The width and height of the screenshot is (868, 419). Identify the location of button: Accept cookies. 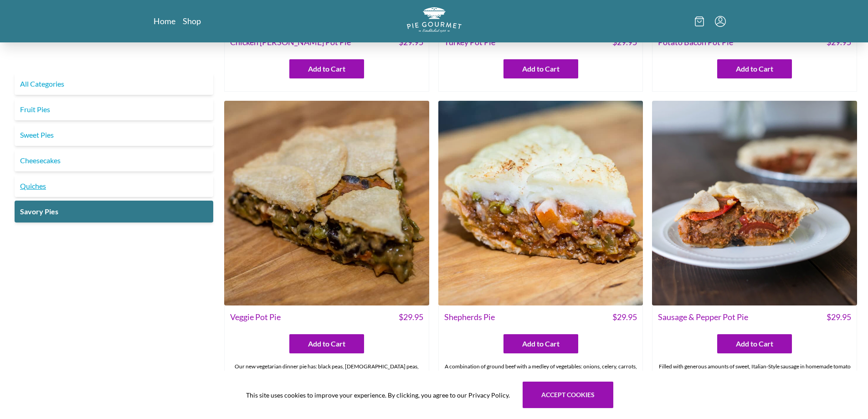
(568, 395).